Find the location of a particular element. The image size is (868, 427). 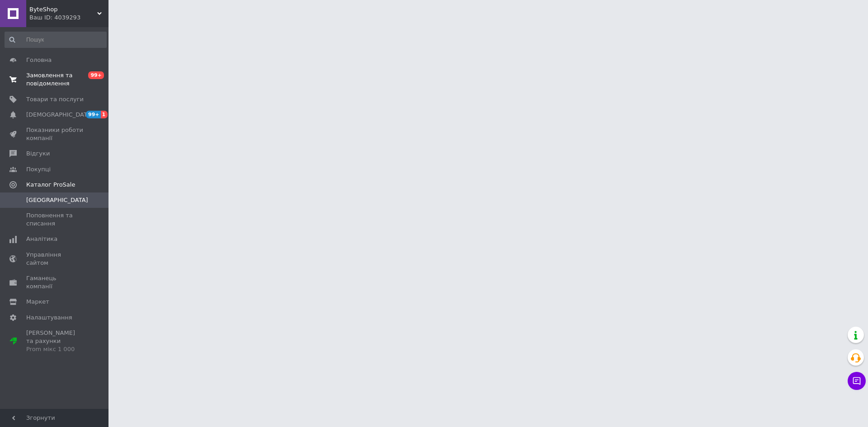

button: Чат з покупцем is located at coordinates (857, 381).